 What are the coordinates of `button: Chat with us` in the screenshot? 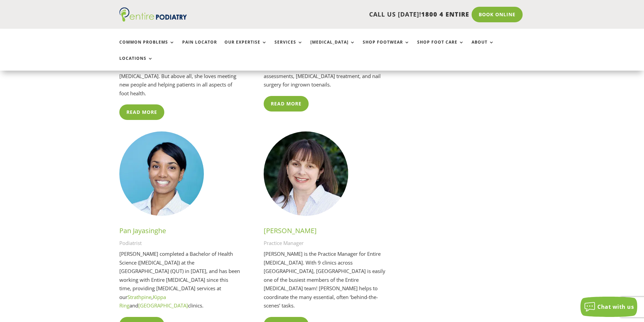 It's located at (609, 307).